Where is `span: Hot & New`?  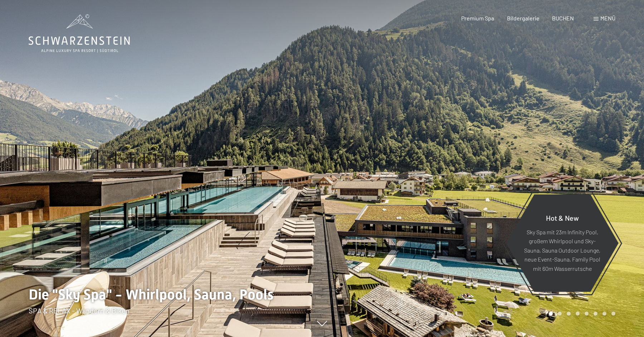
span: Hot & New is located at coordinates (563, 217).